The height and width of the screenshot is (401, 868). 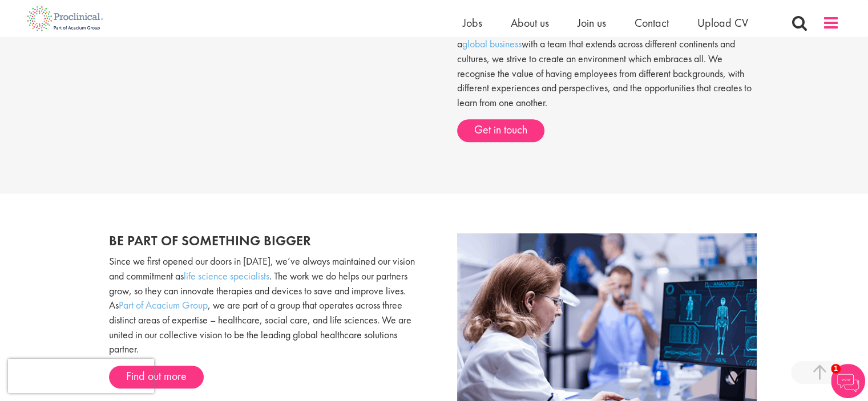 What do you see at coordinates (722, 23) in the screenshot?
I see `span: Upload CV` at bounding box center [722, 23].